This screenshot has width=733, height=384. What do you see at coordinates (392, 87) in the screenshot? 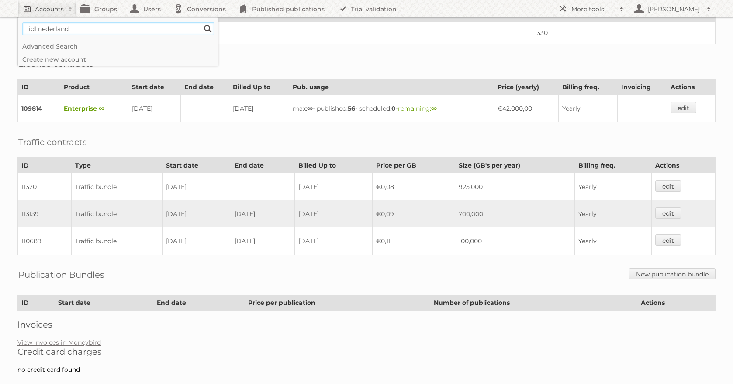
I see `th: Pub. usage` at bounding box center [392, 87].